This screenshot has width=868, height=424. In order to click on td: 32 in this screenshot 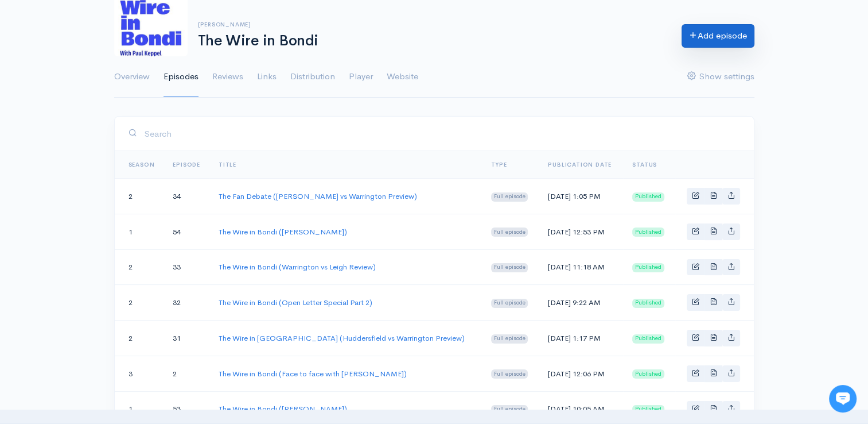, I will do `click(186, 303)`.